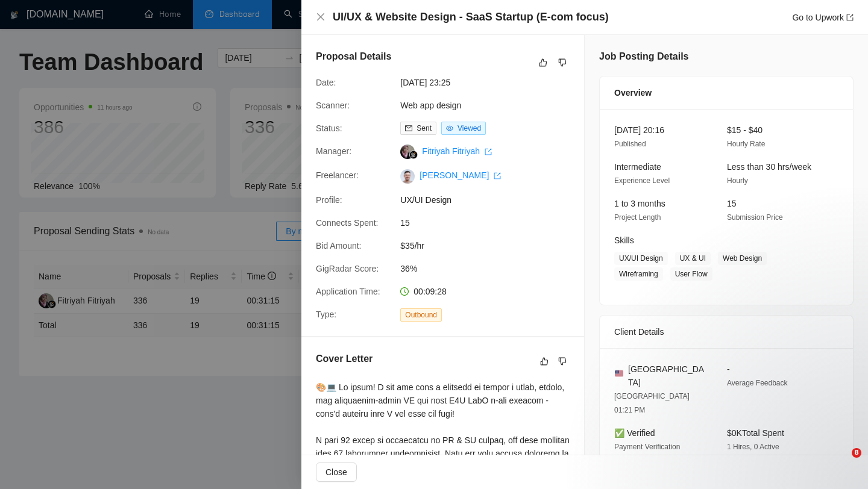 This screenshot has height=489, width=868. What do you see at coordinates (744, 130) in the screenshot?
I see `span: $15 - $40` at bounding box center [744, 130].